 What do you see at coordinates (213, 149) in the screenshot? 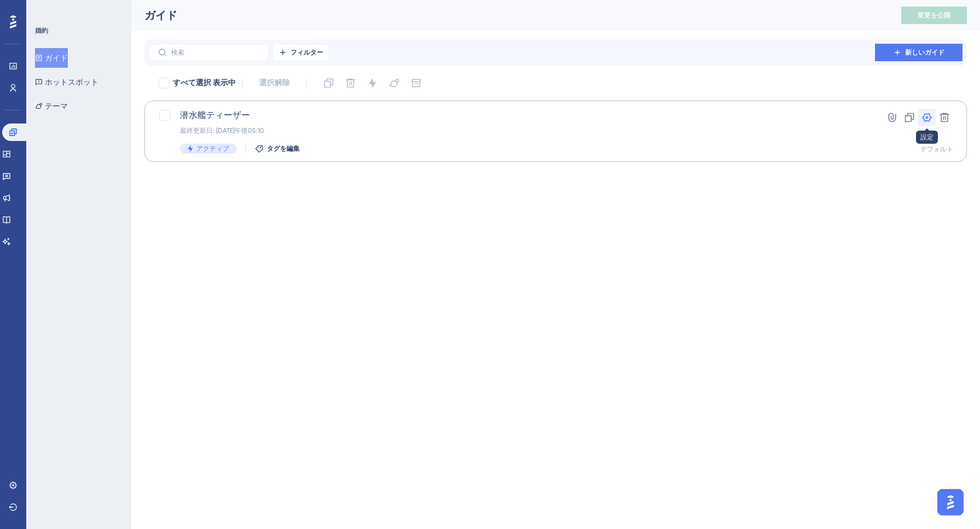
I see `font: アクティブ` at bounding box center [213, 149].